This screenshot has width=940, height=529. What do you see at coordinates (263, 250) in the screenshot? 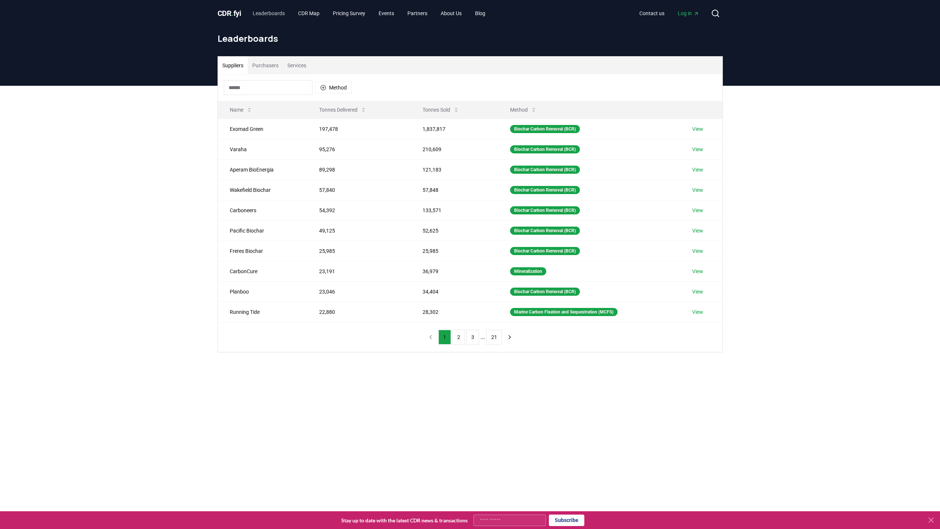
I see `td: Freres Biochar` at bounding box center [263, 250].